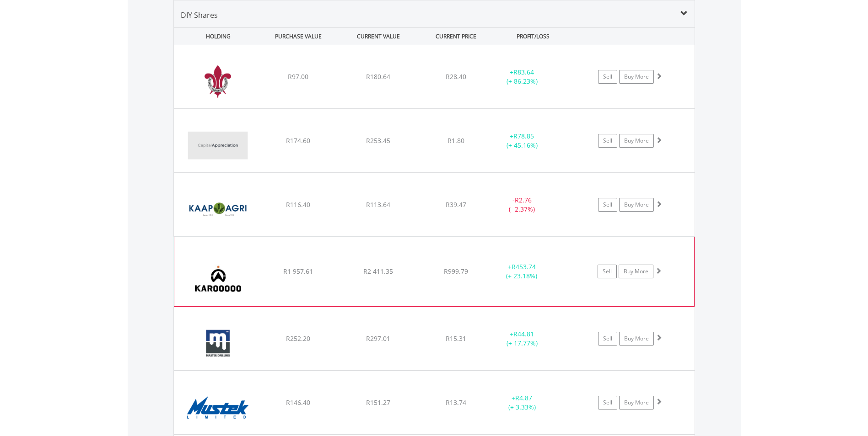  I want to click on span: R4.87, so click(524, 398).